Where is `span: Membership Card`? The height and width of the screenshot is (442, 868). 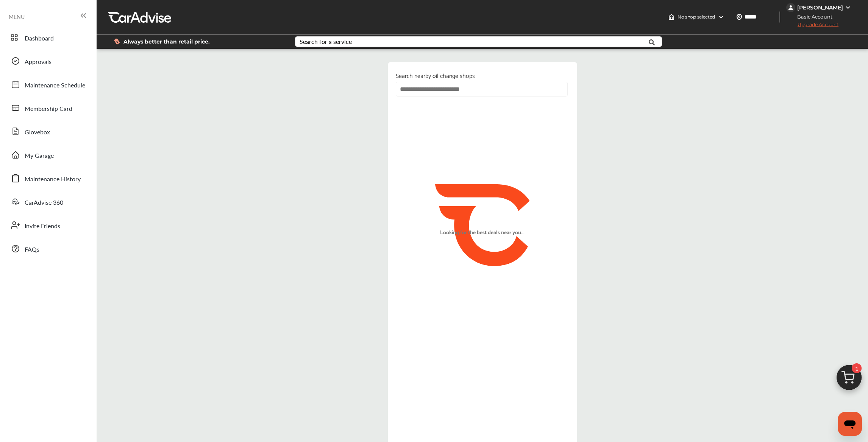 span: Membership Card is located at coordinates (49, 109).